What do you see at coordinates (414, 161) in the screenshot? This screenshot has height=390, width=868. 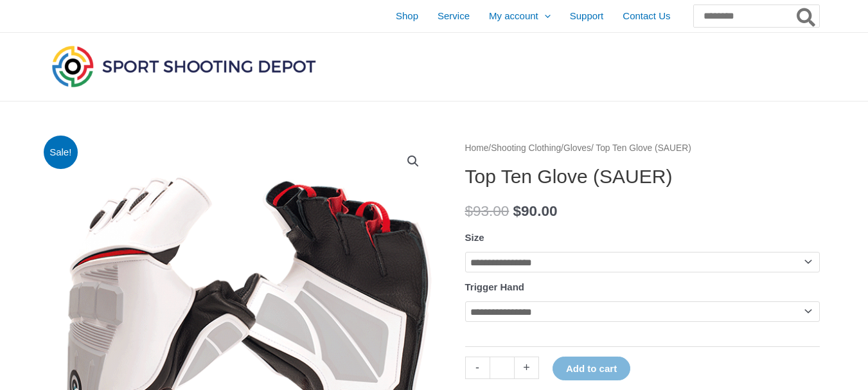 I see `a: View full-screen image gallery` at bounding box center [414, 161].